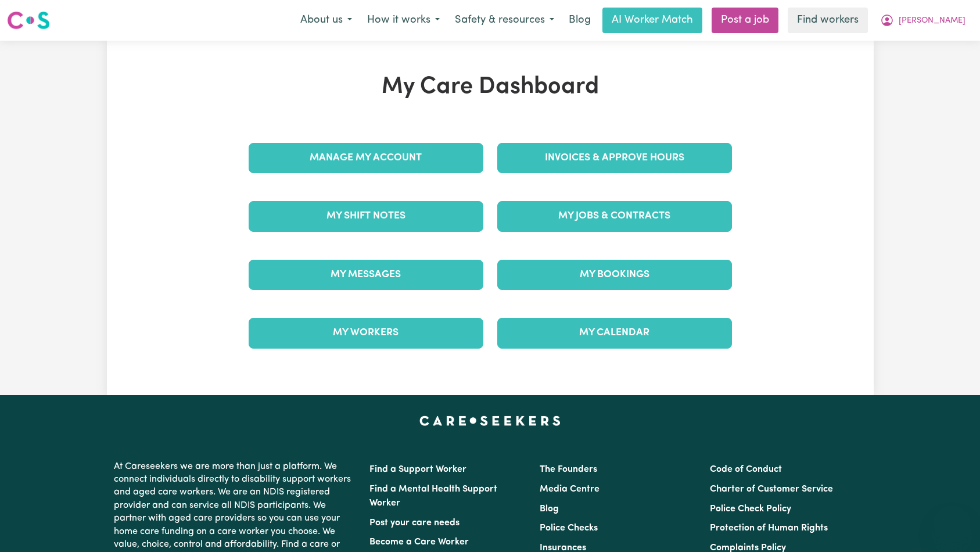 The image size is (980, 552). What do you see at coordinates (615, 275) in the screenshot?
I see `a: My Bookings` at bounding box center [615, 275].